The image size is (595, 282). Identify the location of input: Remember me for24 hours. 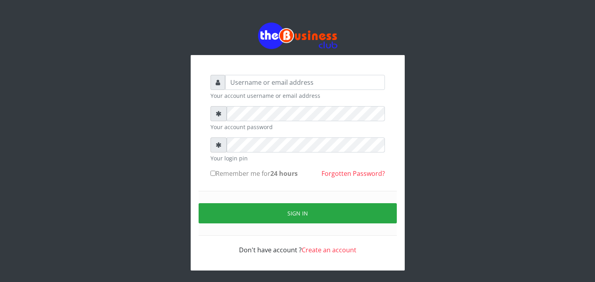
(213, 173).